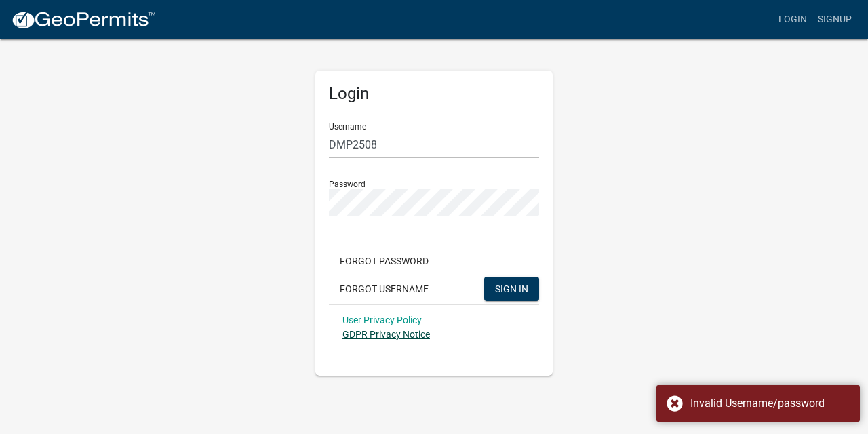 The image size is (868, 434). Describe the element at coordinates (793, 20) in the screenshot. I see `a: Login` at that location.